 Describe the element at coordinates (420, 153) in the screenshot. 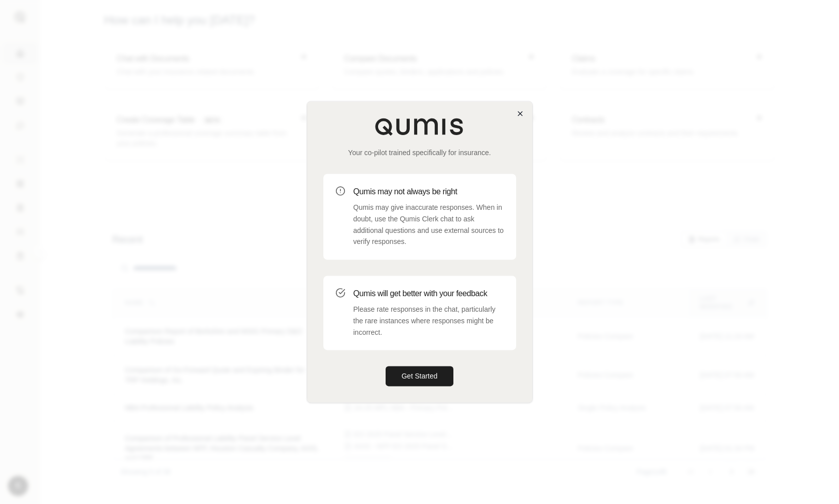

I see `p: Your co-pilot trained specifically for insurance.` at that location.